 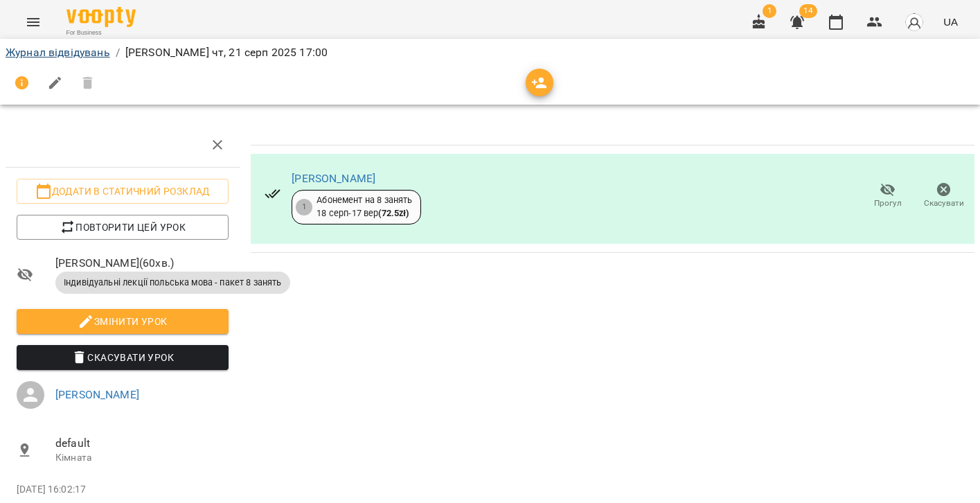 I want to click on button: Повторити цей урок, so click(x=123, y=227).